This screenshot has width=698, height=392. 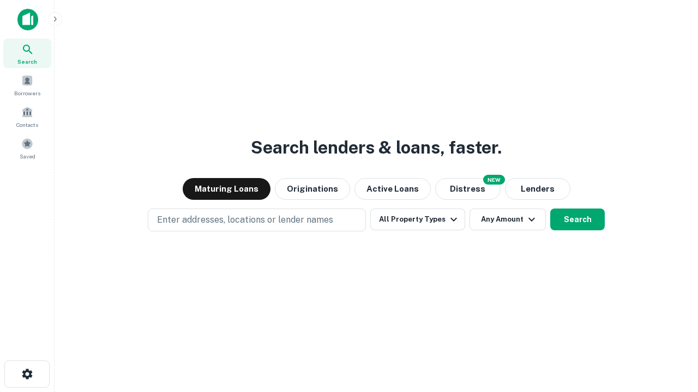 What do you see at coordinates (27, 93) in the screenshot?
I see `span: Borrowers` at bounding box center [27, 93].